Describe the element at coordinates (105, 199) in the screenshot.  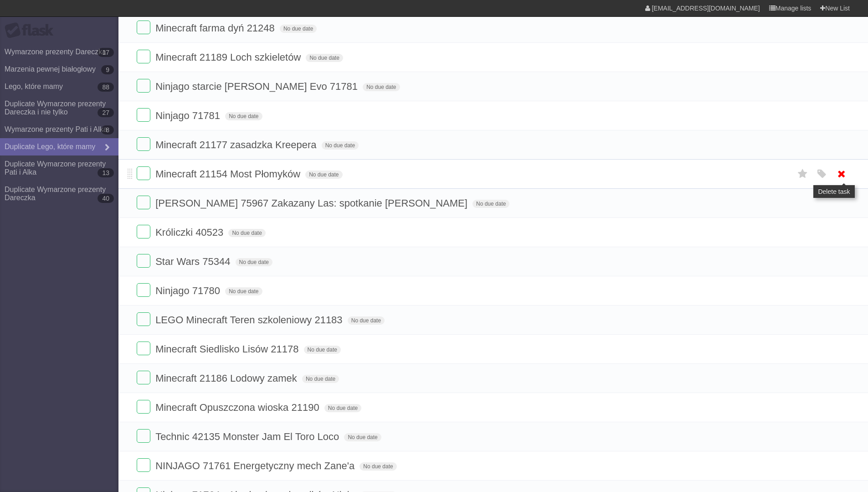
I see `b: 40` at that location.